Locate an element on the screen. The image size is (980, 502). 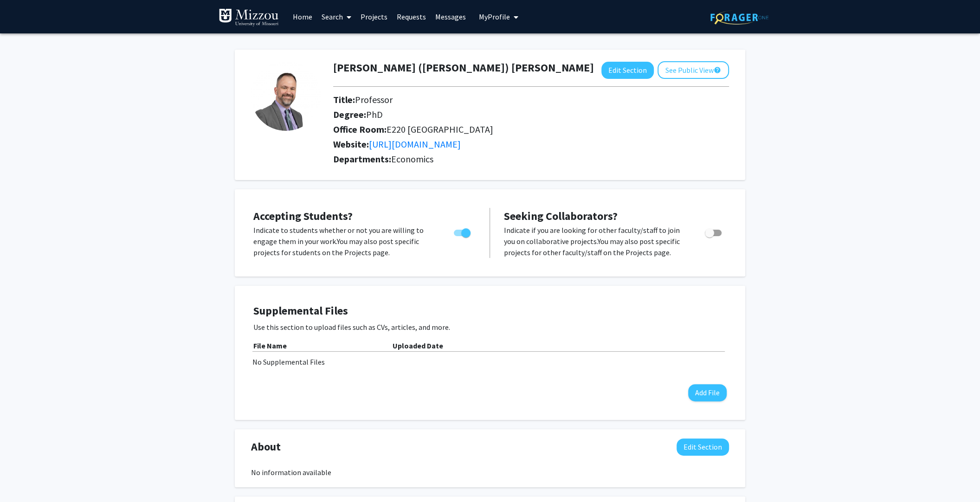
span: About is located at coordinates (266, 447).